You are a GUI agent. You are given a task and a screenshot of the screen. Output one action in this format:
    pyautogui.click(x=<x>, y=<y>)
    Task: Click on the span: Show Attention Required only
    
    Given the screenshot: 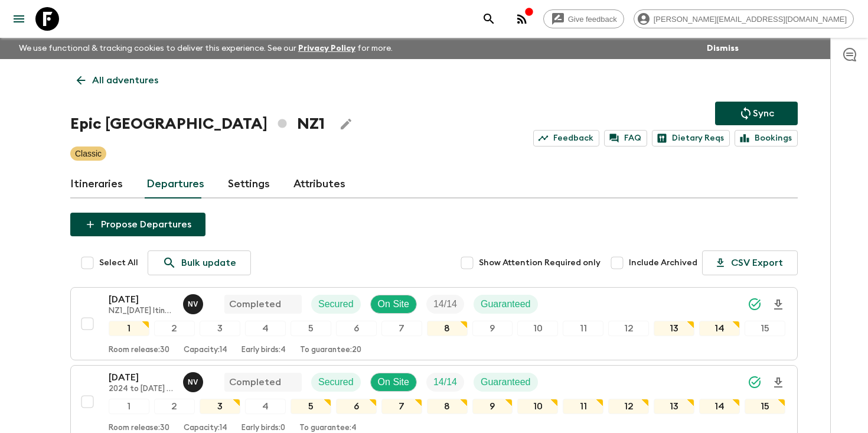 What is the action you would take?
    pyautogui.click(x=539, y=263)
    